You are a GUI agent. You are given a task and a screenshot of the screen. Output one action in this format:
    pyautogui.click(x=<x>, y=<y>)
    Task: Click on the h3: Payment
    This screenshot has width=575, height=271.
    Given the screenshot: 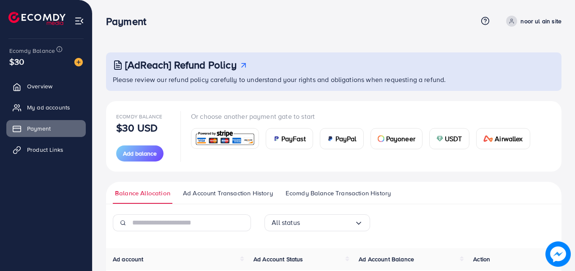 What is the action you would take?
    pyautogui.click(x=129, y=21)
    